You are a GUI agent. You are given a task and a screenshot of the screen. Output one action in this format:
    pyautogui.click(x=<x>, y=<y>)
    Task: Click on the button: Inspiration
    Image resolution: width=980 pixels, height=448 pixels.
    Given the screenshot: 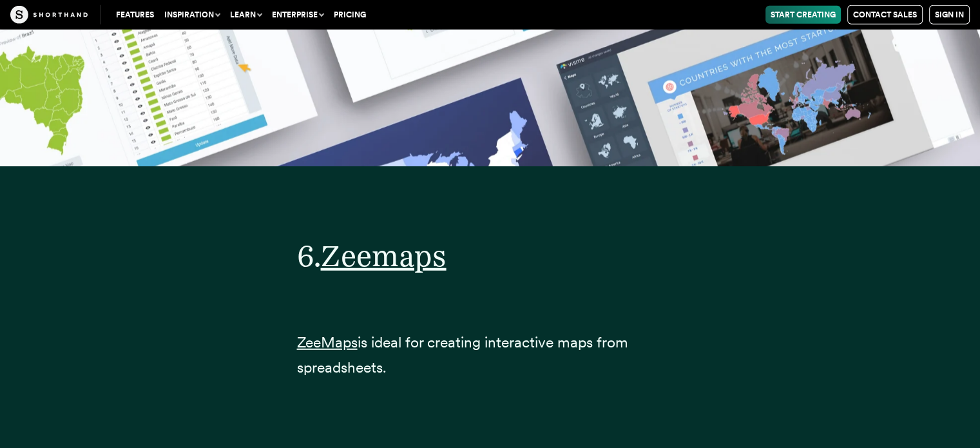 What is the action you would take?
    pyautogui.click(x=192, y=15)
    